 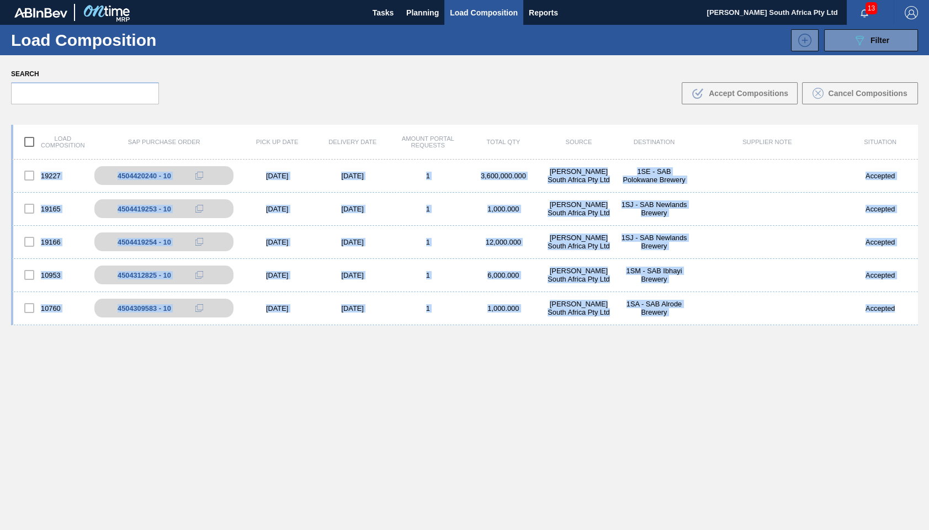 I want to click on div: Source, so click(x=579, y=142).